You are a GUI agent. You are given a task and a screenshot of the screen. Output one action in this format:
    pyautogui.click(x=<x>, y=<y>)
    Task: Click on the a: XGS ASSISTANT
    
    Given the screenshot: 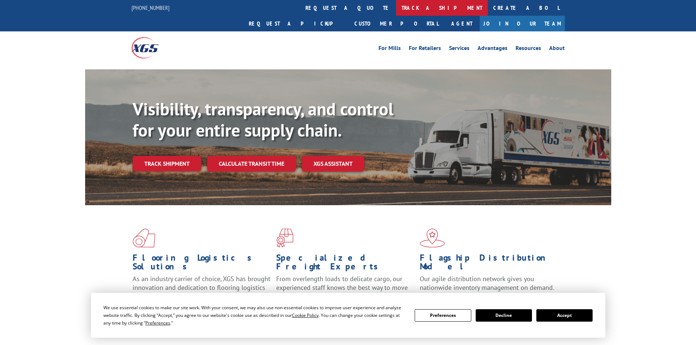 What is the action you would take?
    pyautogui.click(x=333, y=164)
    